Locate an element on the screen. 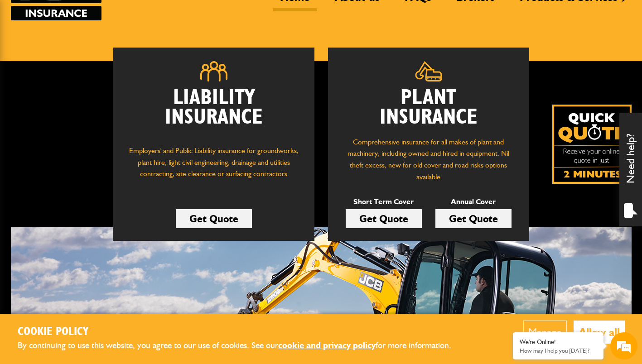 The width and height of the screenshot is (642, 364). h2: Plant Insurance is located at coordinates (429, 107).